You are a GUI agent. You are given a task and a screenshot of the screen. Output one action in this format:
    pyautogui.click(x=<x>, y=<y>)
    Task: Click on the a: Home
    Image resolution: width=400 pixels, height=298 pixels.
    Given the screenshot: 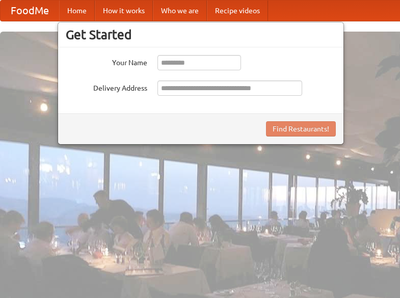 What is the action you would take?
    pyautogui.click(x=77, y=11)
    